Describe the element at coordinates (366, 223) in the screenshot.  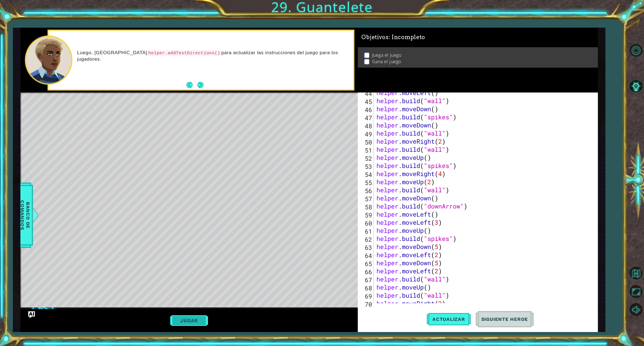
I see `div: 60` at that location.